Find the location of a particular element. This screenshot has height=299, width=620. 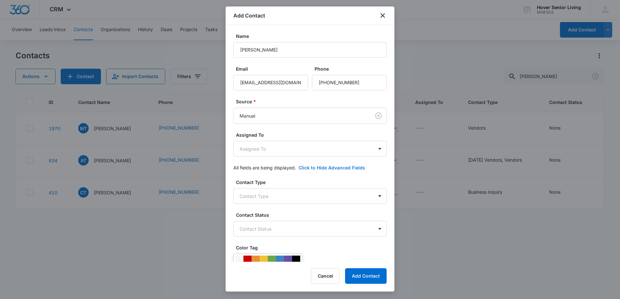

div: #674ea7 is located at coordinates (288, 260).